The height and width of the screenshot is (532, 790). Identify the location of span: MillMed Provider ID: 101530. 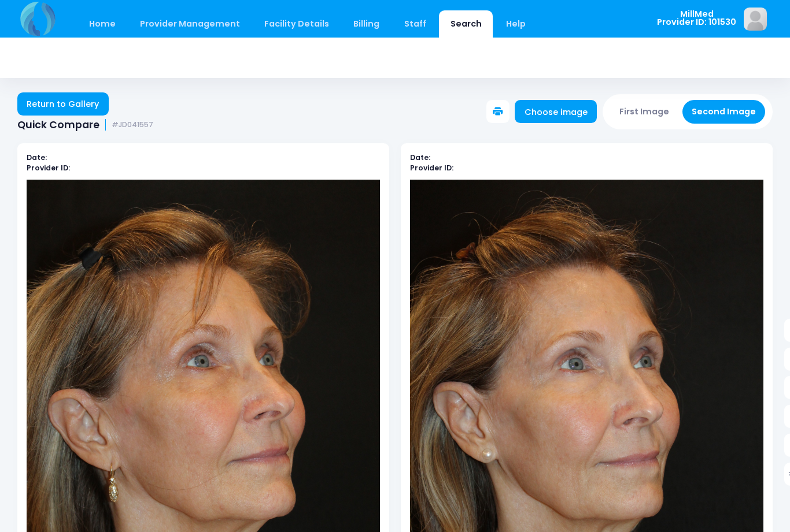
(696, 18).